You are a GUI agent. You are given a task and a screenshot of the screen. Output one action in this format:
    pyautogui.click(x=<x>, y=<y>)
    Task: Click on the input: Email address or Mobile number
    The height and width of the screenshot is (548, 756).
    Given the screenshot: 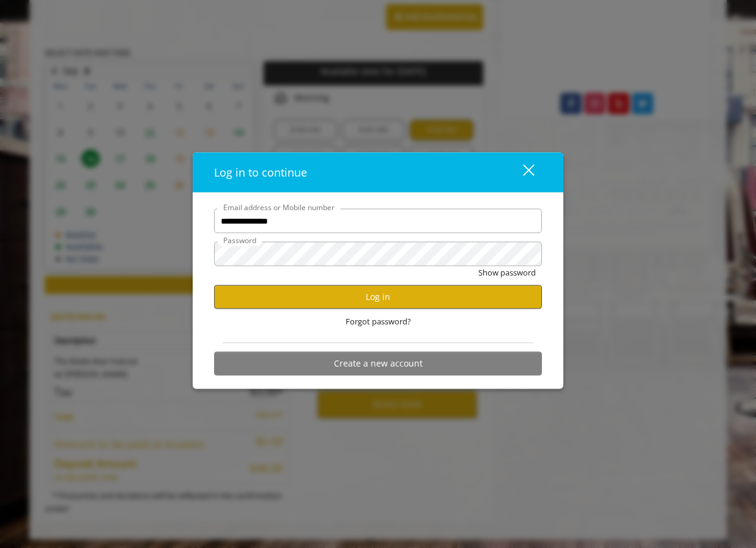 What is the action you would take?
    pyautogui.click(x=378, y=221)
    